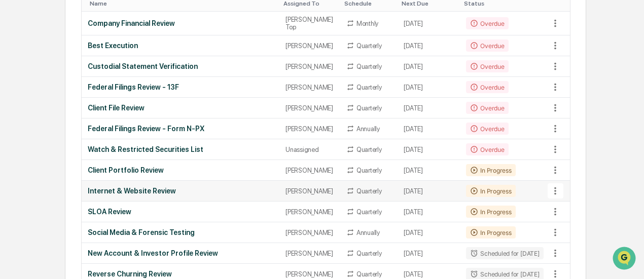  I want to click on a: 🖐️Preclearance, so click(38, 132).